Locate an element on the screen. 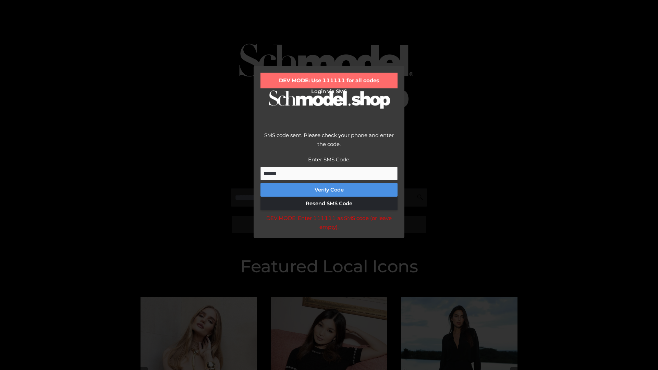 The width and height of the screenshot is (658, 370). div: DEV MODE: Enter 111111 as SMS code (or leave empty). is located at coordinates (329, 222).